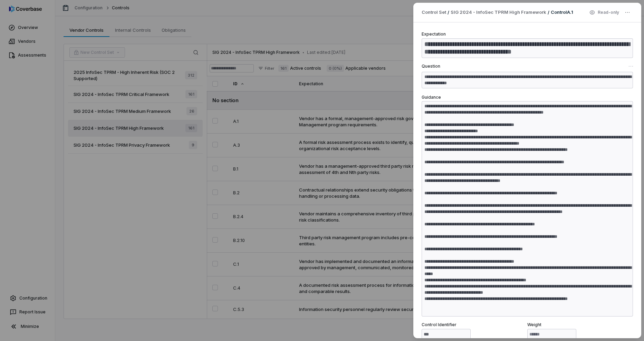  I want to click on label: Question, so click(431, 66).